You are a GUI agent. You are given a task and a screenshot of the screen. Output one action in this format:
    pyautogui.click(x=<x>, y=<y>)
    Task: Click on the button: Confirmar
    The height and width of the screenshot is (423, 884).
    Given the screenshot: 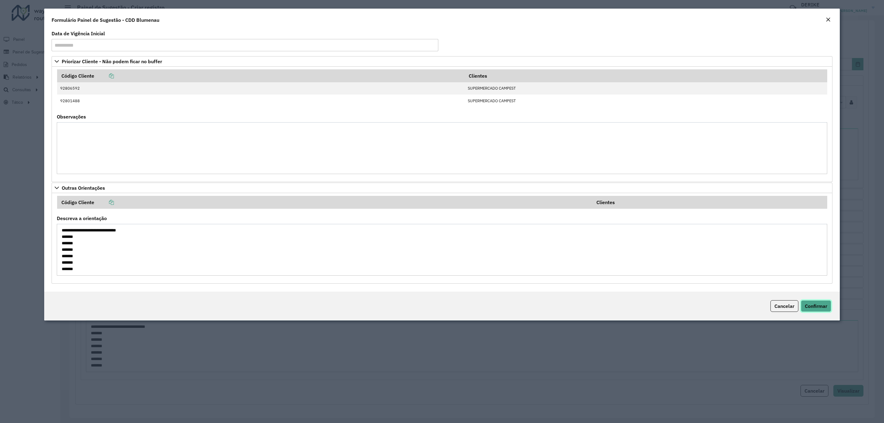 What is the action you would take?
    pyautogui.click(x=816, y=306)
    